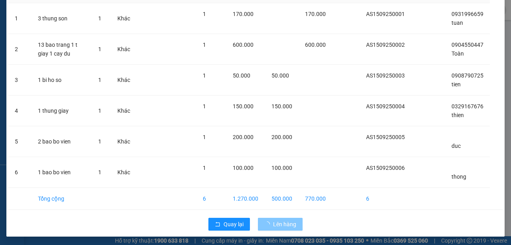 The image size is (511, 245). What do you see at coordinates (468, 106) in the screenshot?
I see `span: 0329167676` at bounding box center [468, 106].